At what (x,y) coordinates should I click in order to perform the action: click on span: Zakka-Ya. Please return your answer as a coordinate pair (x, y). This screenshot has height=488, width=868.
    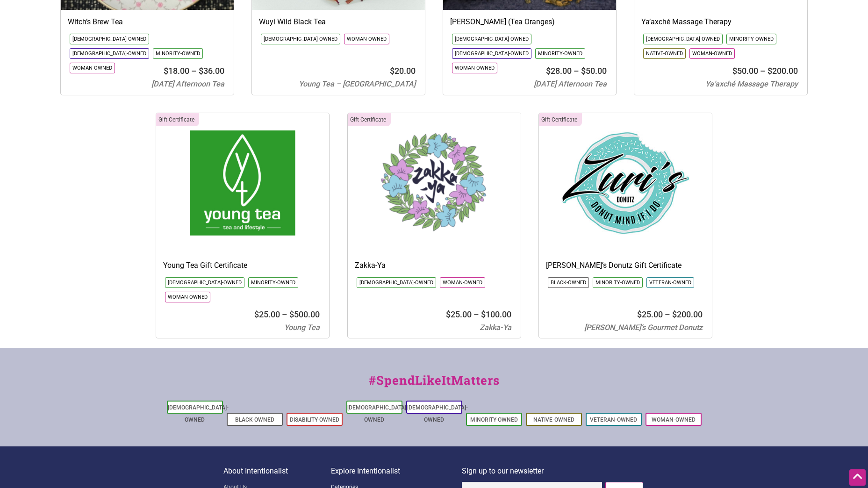
    Looking at the image, I should click on (495, 327).